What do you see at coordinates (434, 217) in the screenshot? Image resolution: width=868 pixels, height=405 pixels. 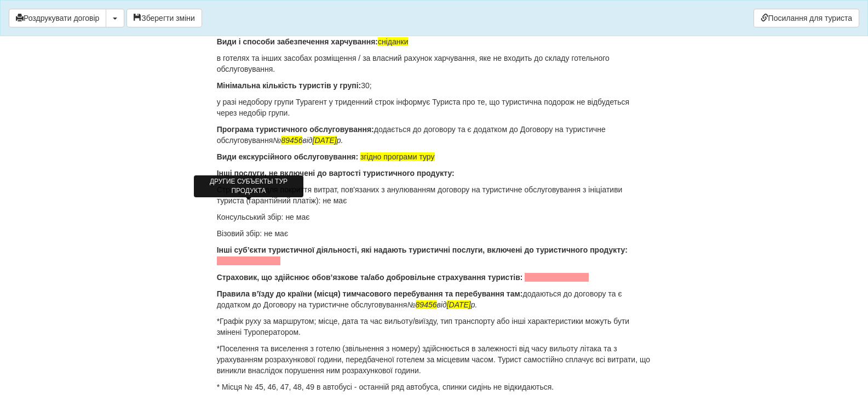 I see `p: Консульський збір: не має` at bounding box center [434, 217].